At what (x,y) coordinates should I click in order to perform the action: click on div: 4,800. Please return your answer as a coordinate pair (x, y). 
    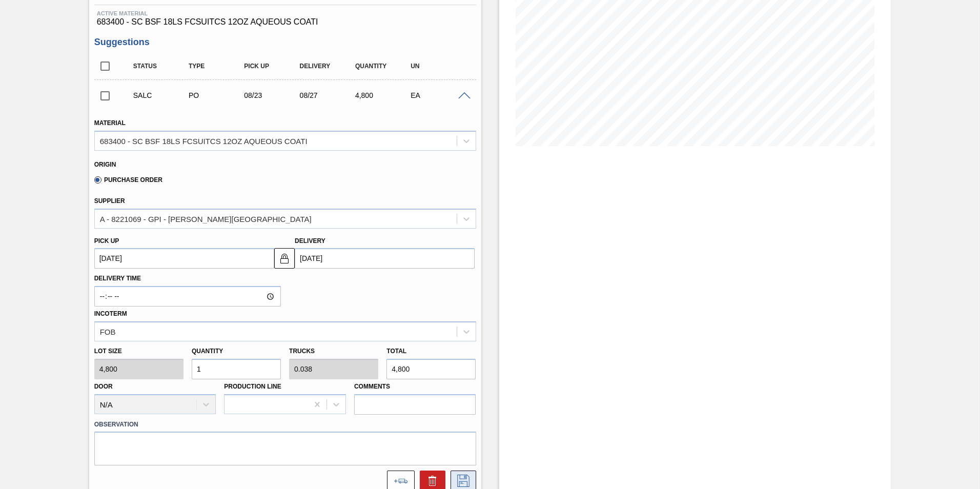
    Looking at the image, I should click on (383, 95).